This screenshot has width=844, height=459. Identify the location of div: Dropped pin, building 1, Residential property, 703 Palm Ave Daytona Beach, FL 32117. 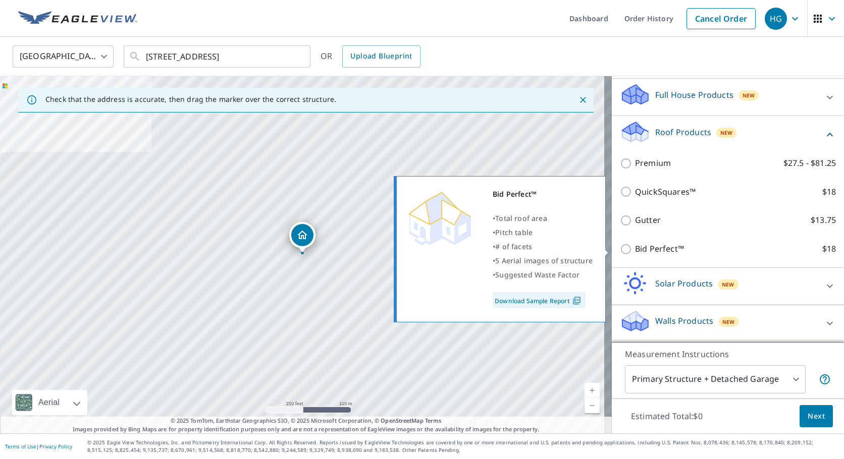
(302, 238).